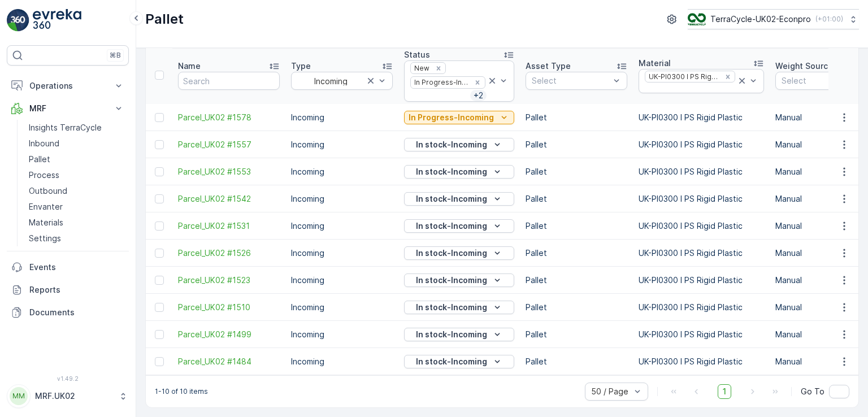  What do you see at coordinates (68, 267) in the screenshot?
I see `a: Events` at bounding box center [68, 267].